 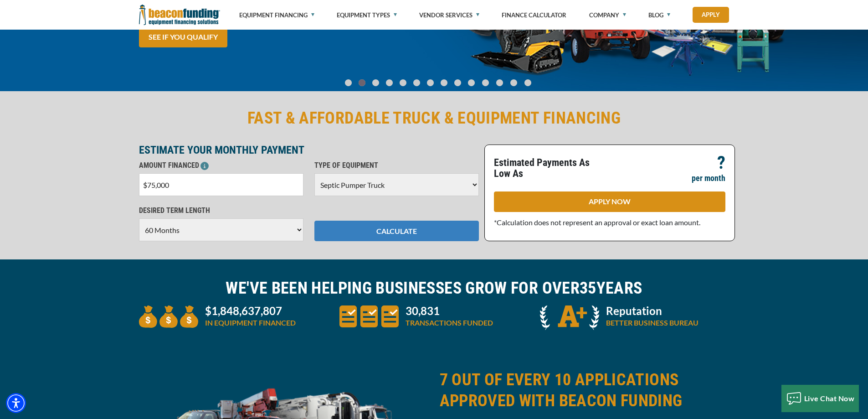 I want to click on a: Go To Slide 9, so click(x=472, y=82).